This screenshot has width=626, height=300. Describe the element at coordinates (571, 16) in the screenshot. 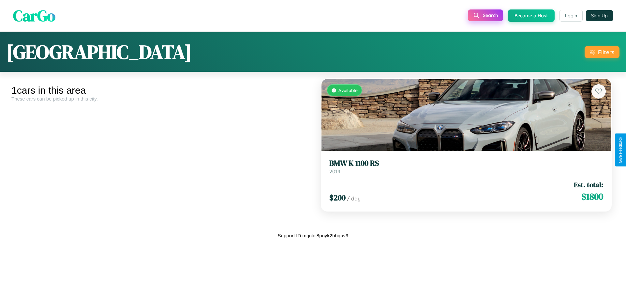

I see `button: Login` at that location.